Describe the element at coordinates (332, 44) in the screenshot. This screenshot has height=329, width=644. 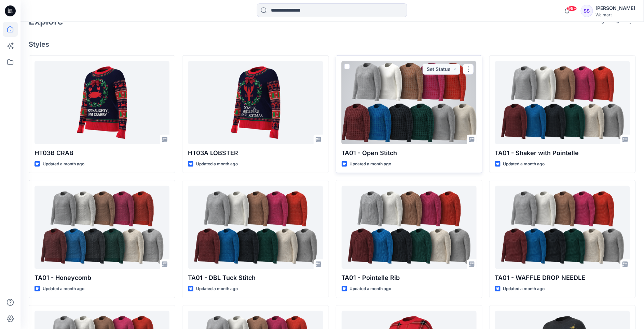
I see `h4: Styles` at that location.